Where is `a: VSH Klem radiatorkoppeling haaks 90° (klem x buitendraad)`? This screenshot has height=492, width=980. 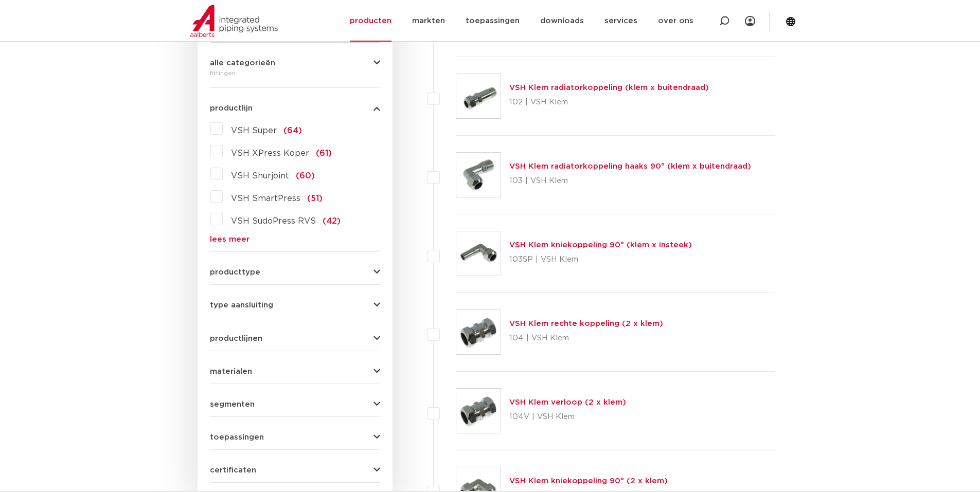 a: VSH Klem radiatorkoppeling haaks 90° (klem x buitendraad) is located at coordinates (630, 166).